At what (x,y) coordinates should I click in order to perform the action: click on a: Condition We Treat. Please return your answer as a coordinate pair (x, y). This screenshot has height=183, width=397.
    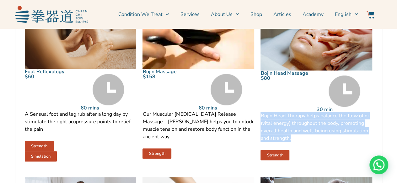
    Looking at the image, I should click on (143, 14).